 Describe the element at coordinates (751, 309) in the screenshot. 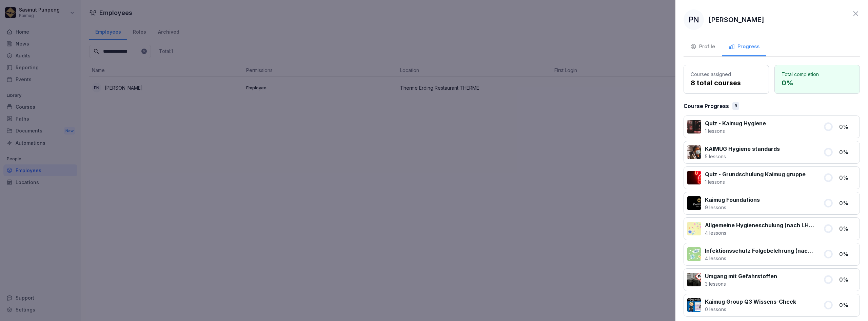

I see `p: 0 lessons` at that location.